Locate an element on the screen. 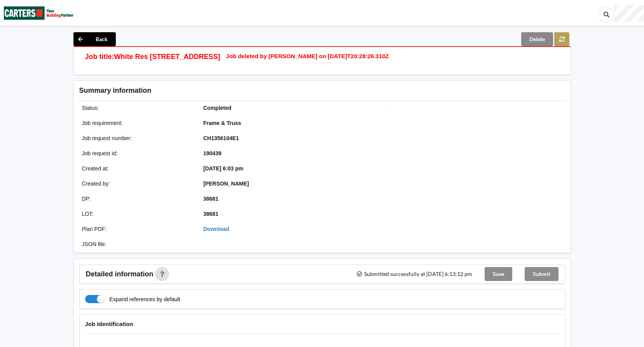  div: Job request id : is located at coordinates (137, 153).